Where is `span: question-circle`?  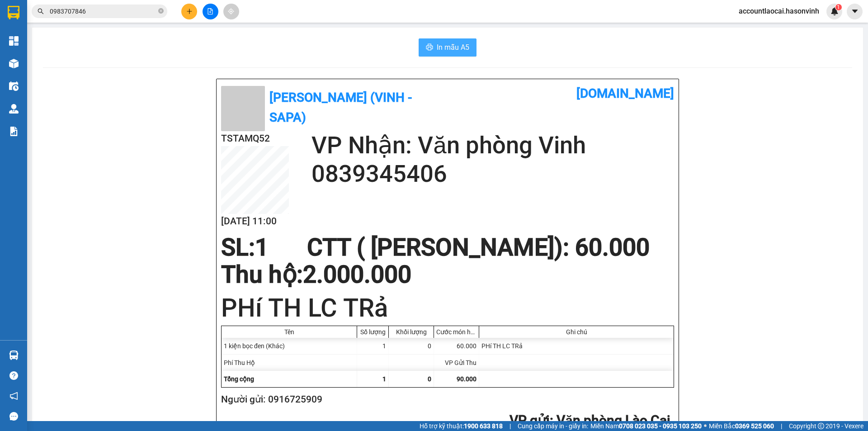
span: question-circle is located at coordinates (14, 375).